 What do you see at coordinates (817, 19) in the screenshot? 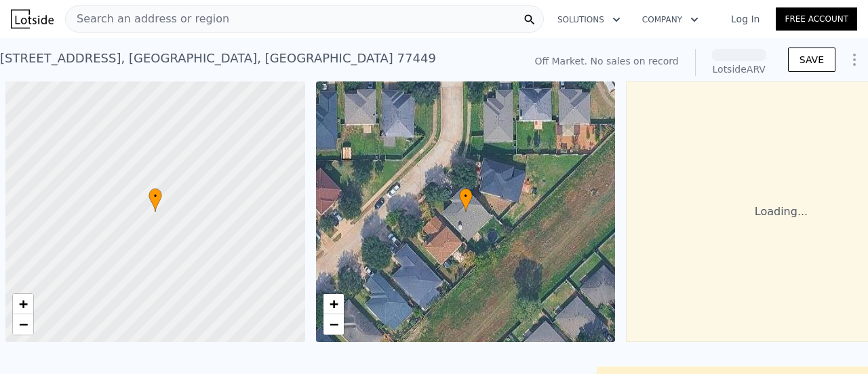
I see `a: Free Account` at bounding box center [817, 19].